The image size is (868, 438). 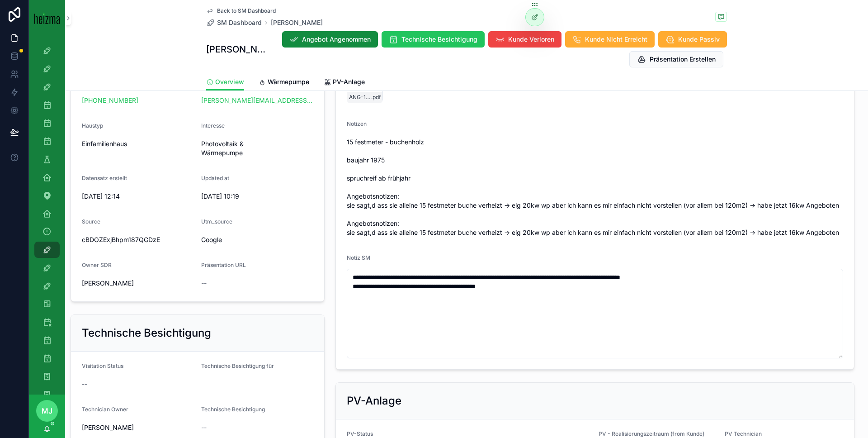 I want to click on a: Back to SM Dashboard, so click(x=241, y=11).